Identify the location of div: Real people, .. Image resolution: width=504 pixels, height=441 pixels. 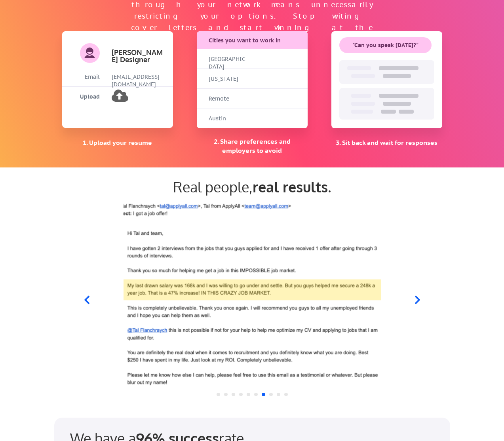
(252, 186).